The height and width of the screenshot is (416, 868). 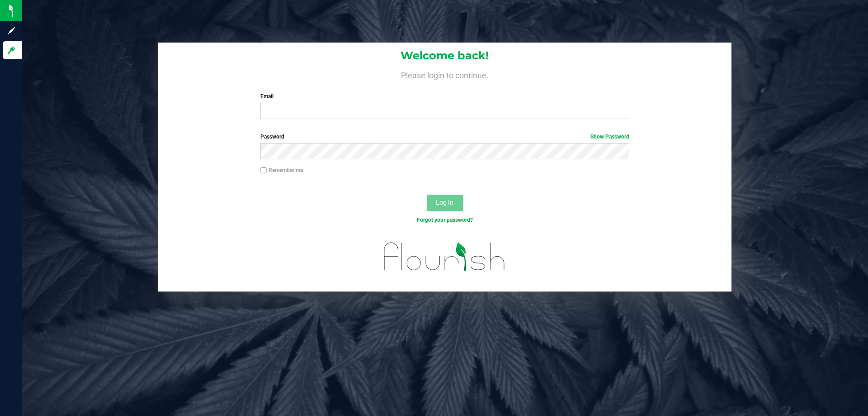 What do you see at coordinates (444, 202) in the screenshot?
I see `span: Log In` at bounding box center [444, 202].